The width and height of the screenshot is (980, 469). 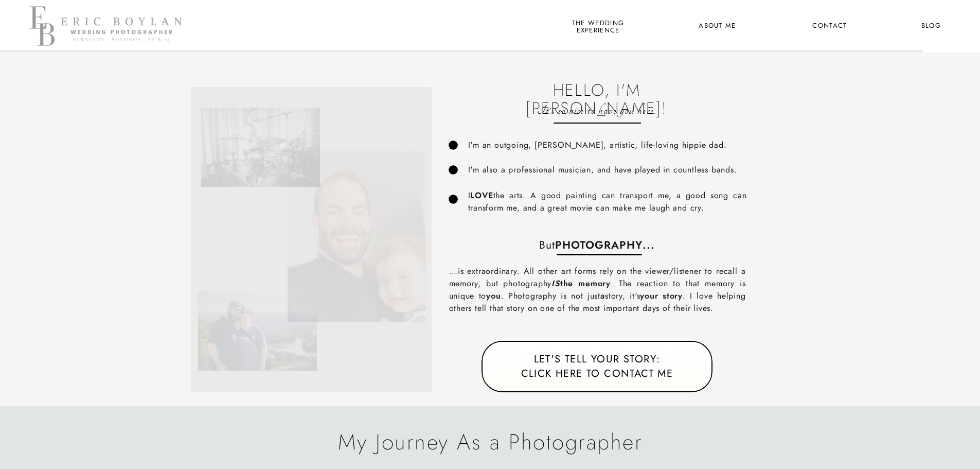 What do you see at coordinates (830, 26) in the screenshot?
I see `a: Contact` at bounding box center [830, 26].